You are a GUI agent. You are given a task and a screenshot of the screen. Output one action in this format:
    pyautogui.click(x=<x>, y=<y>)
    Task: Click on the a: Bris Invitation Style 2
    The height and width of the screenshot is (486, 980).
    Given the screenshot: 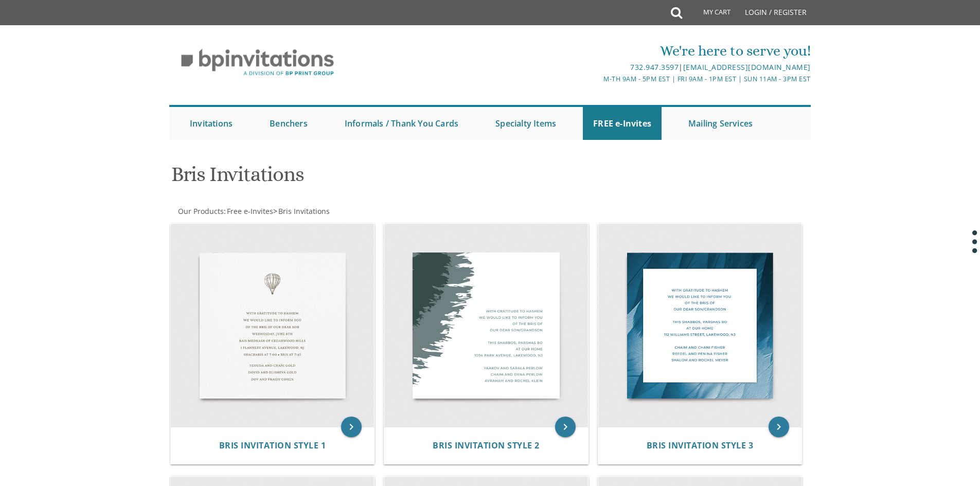 What is the action you would take?
    pyautogui.click(x=486, y=446)
    